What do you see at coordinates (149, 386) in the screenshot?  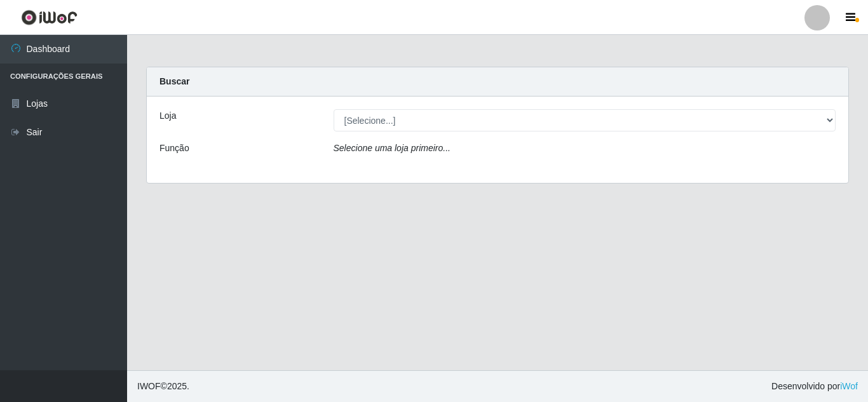 I see `span: IWOF` at bounding box center [149, 386].